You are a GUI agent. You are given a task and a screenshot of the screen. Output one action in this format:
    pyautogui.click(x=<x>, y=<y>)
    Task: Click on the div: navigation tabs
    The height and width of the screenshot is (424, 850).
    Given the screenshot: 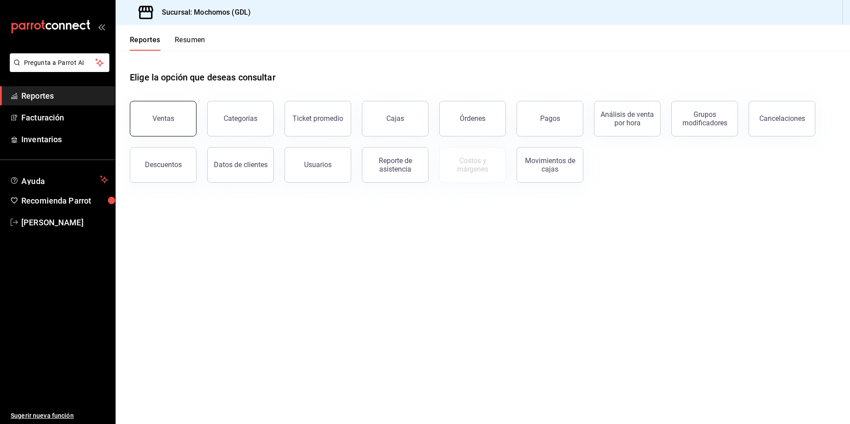 What is the action you would take?
    pyautogui.click(x=168, y=43)
    